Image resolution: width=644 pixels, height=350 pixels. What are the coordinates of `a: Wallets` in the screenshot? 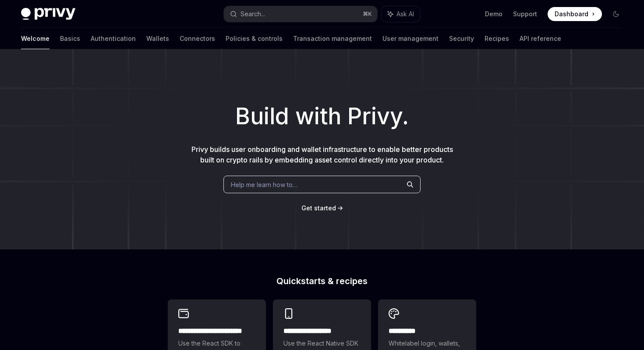 It's located at (158, 39).